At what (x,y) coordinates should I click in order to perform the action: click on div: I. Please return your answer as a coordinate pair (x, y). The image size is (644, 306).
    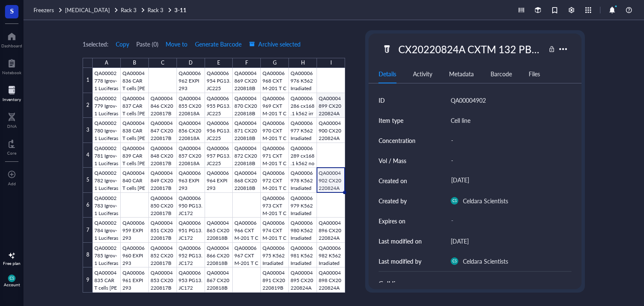
    Looking at the image, I should click on (331, 63).